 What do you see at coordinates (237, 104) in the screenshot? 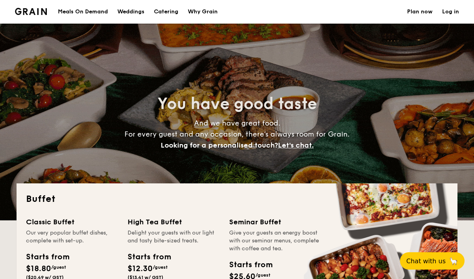
I see `span: You have good taste` at bounding box center [237, 104].